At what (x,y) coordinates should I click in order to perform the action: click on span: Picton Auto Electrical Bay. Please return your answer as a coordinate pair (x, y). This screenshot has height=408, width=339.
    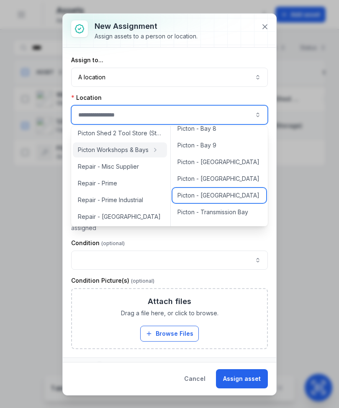
    Looking at the image, I should click on (212, 229).